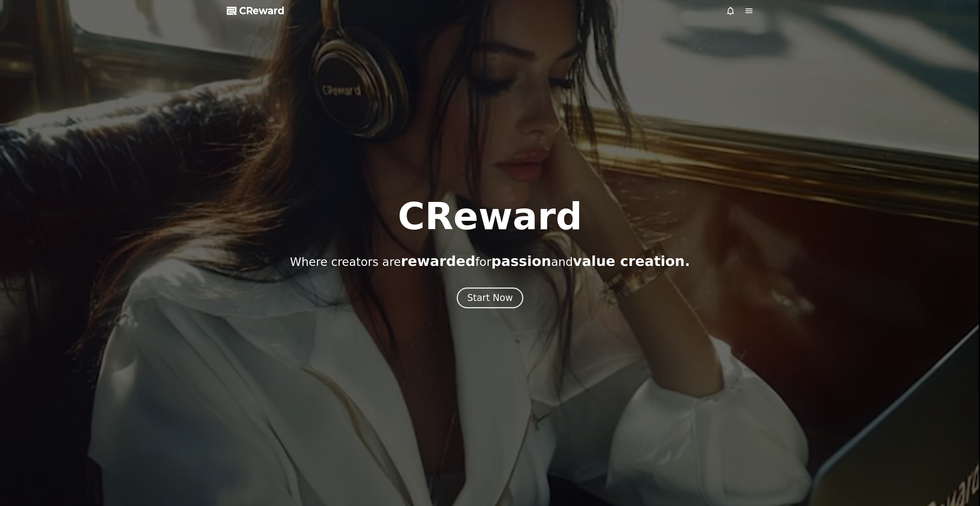 The image size is (980, 506). What do you see at coordinates (490, 299) in the screenshot?
I see `a: Start Now` at bounding box center [490, 299].